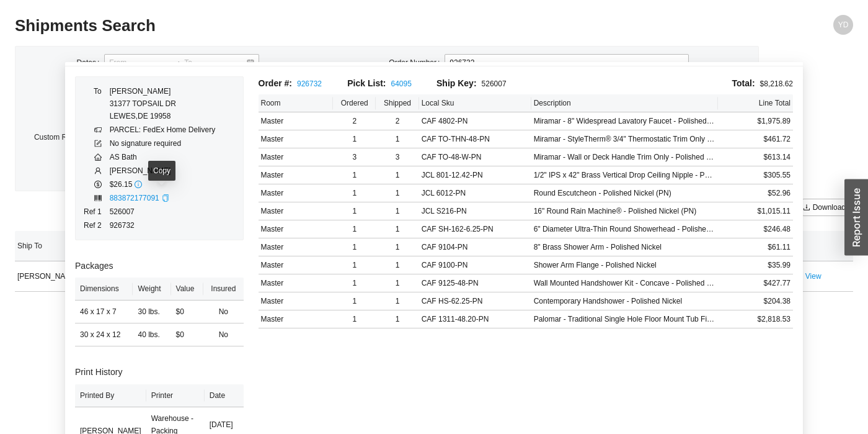 The width and height of the screenshot is (868, 434). I want to click on div: $8,218.62, so click(659, 83).